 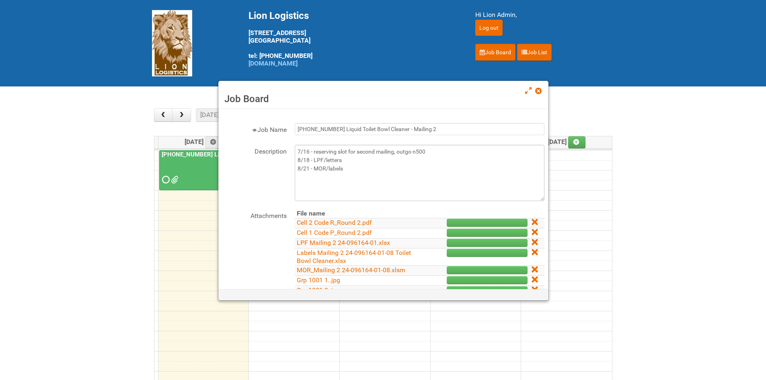 I want to click on a: MOR_Mailing 2 24-096164-01-08.xlsm, so click(x=351, y=270).